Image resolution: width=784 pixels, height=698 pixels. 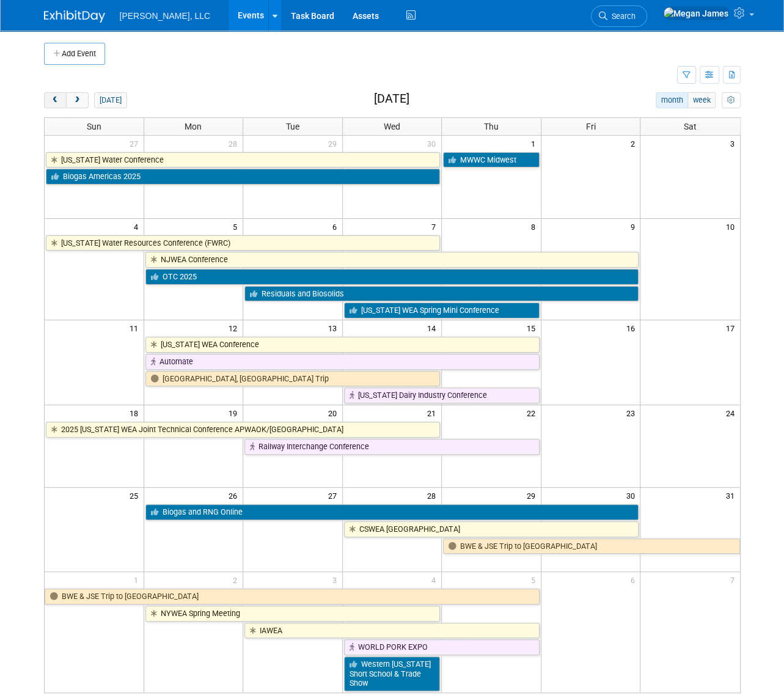 What do you see at coordinates (732, 495) in the screenshot?
I see `span: 31` at bounding box center [732, 495].